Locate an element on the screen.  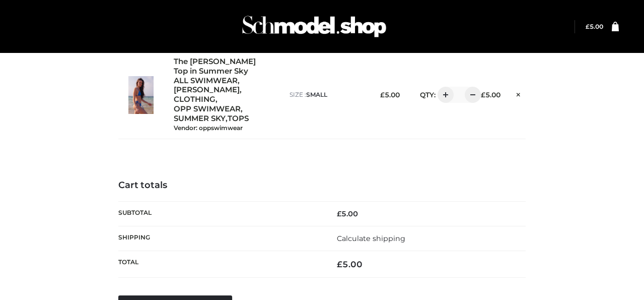
p: size : is located at coordinates (328, 95).